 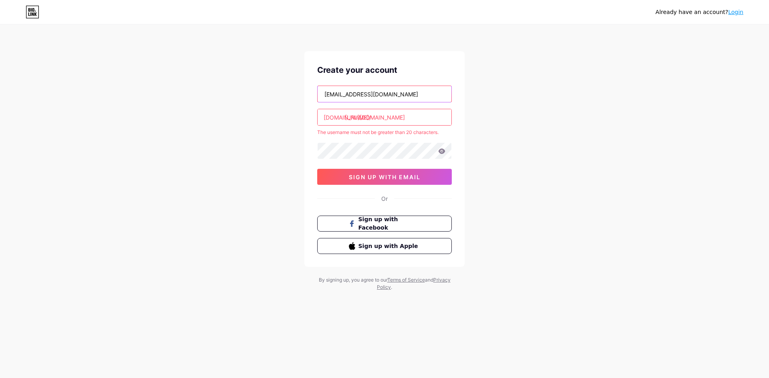 What do you see at coordinates (384, 133) in the screenshot?
I see `div: The username must not be greater than 20 characters.` at bounding box center [384, 133].